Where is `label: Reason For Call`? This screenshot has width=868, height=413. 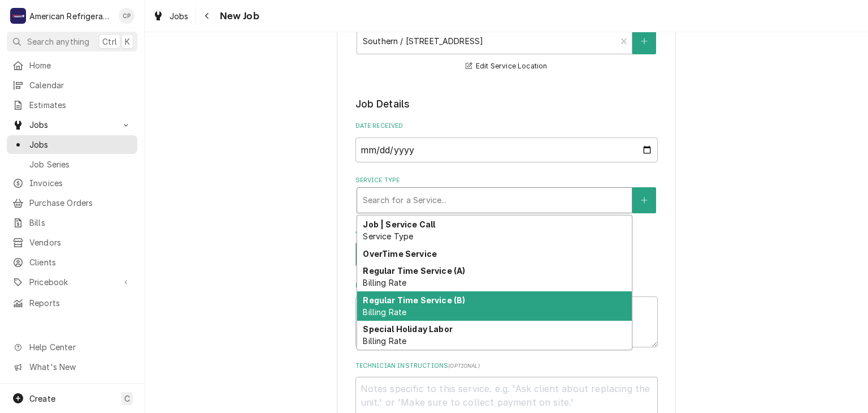 label: Reason For Call is located at coordinates (506, 286).